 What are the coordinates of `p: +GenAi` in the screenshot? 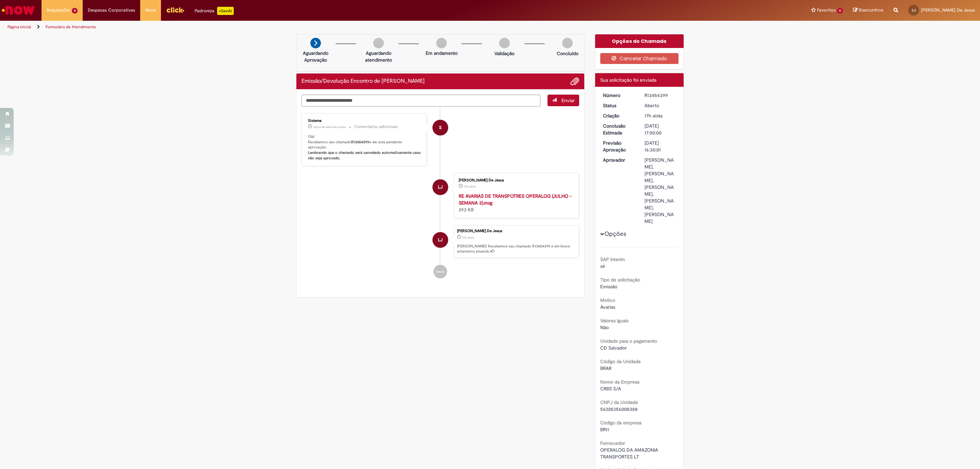 It's located at (226, 11).